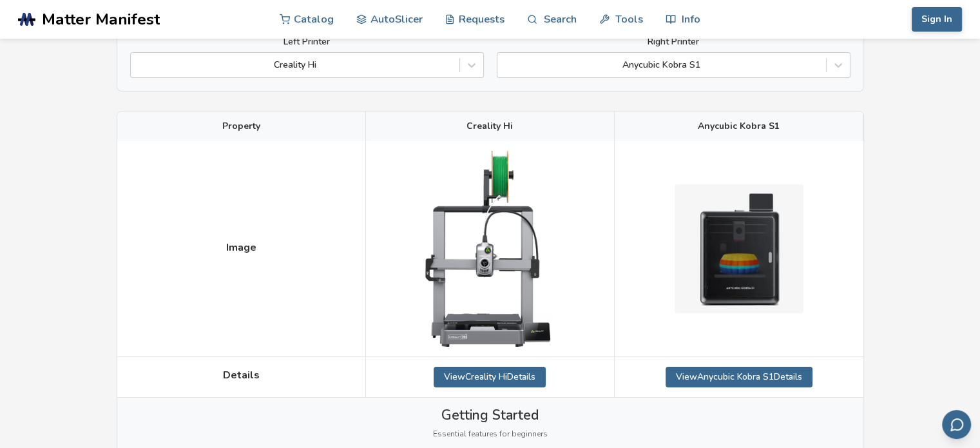  Describe the element at coordinates (241, 375) in the screenshot. I see `span: Details` at that location.